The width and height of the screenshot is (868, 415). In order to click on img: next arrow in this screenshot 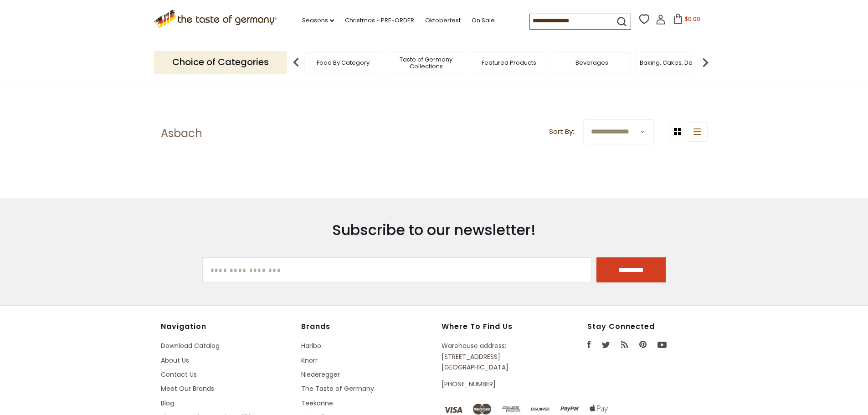, I will do `click(705, 62)`.